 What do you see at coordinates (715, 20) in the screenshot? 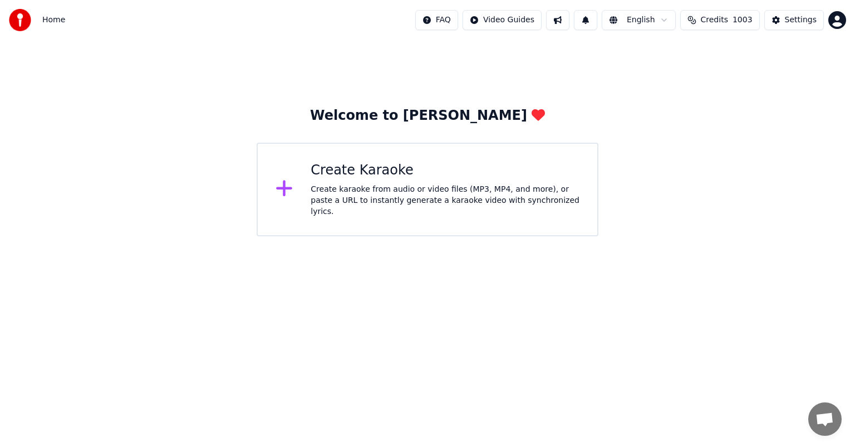
I see `span: Credits` at bounding box center [715, 20].